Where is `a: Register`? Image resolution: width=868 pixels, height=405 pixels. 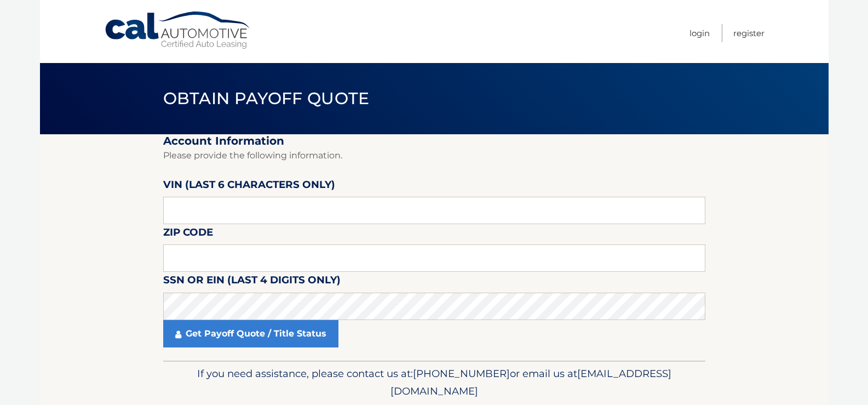 a: Register is located at coordinates (748, 33).